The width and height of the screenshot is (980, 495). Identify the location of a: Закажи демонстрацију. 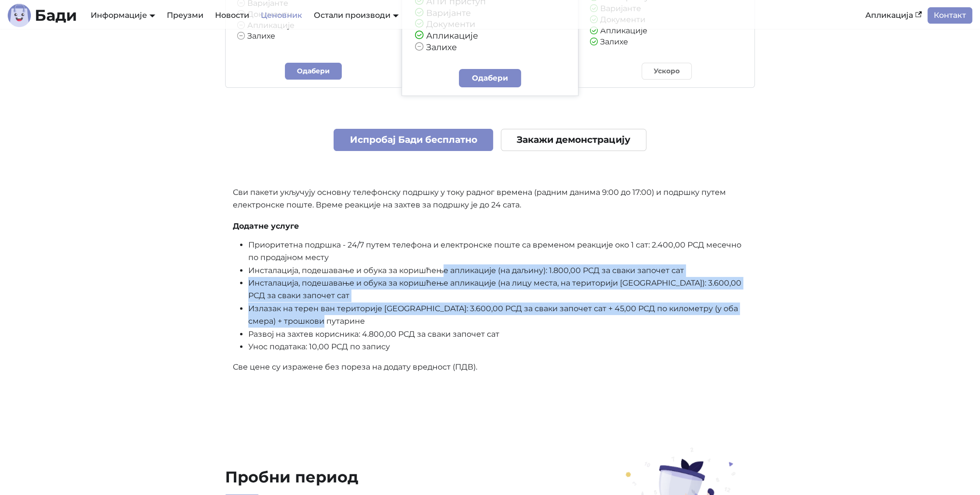
(573, 140).